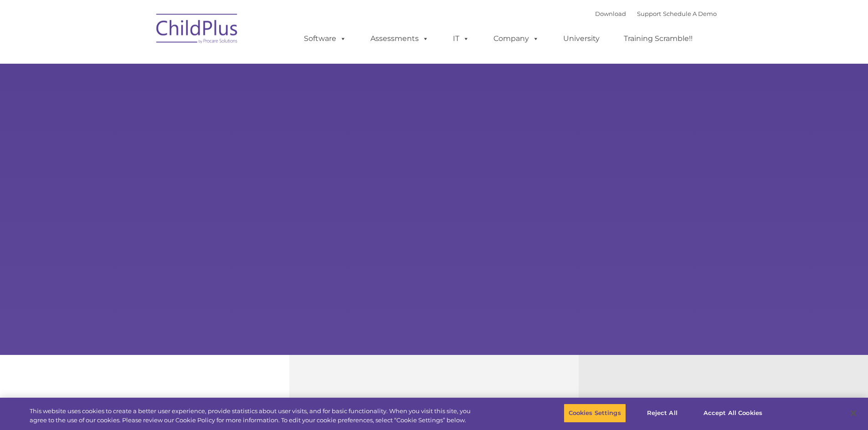 The height and width of the screenshot is (430, 868). I want to click on a: Software, so click(325, 39).